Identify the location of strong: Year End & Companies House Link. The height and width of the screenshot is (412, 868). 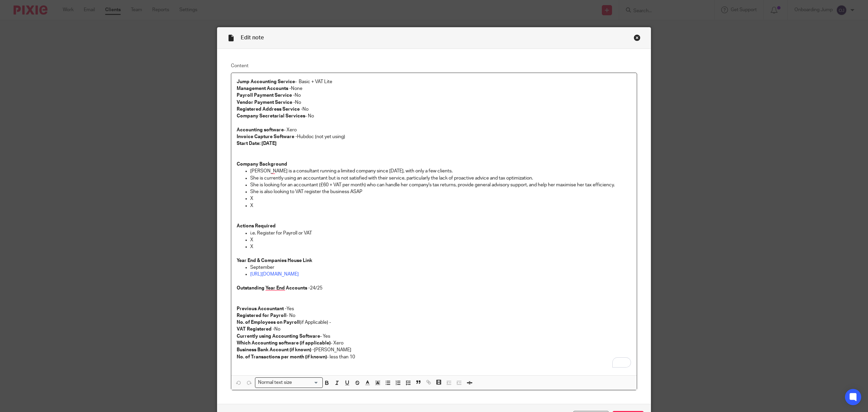
(274, 261).